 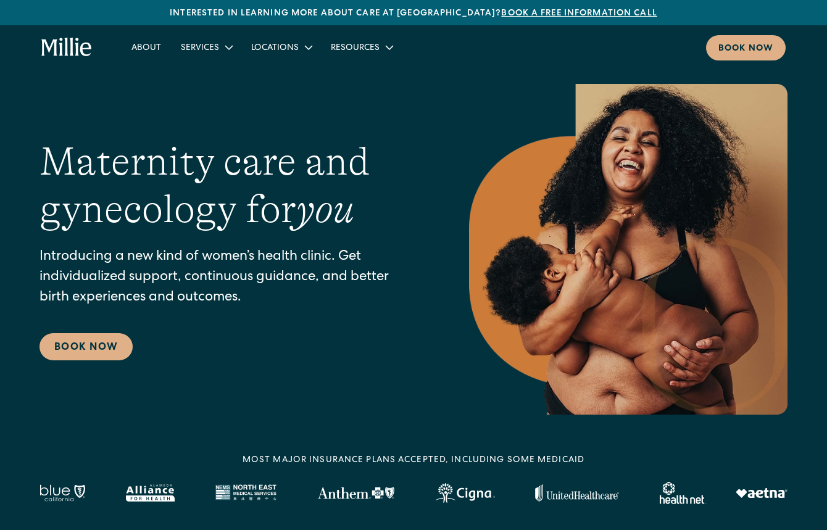 I want to click on img: North East Medical Services logo, so click(x=245, y=493).